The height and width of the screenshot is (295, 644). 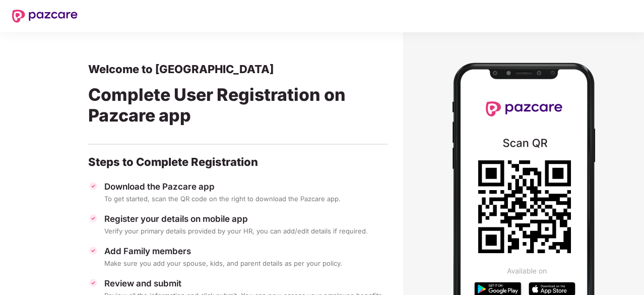 I want to click on div: Verify your primary details provided by your HR, you can add/edit details if required., so click(x=246, y=231).